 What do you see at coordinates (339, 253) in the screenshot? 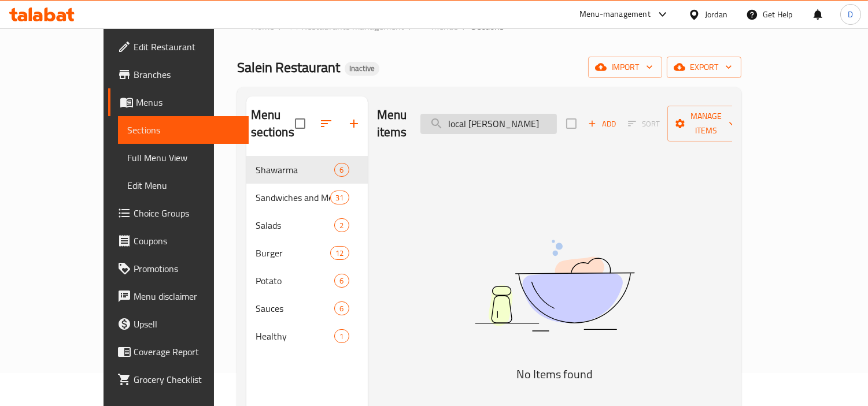
I see `span: 12` at bounding box center [339, 253].